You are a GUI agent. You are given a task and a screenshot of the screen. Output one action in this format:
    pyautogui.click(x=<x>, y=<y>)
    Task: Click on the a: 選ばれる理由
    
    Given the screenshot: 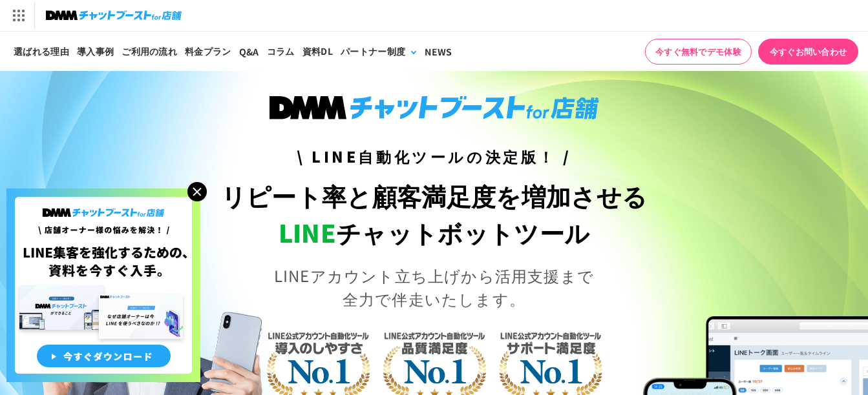 What is the action you would take?
    pyautogui.click(x=42, y=51)
    